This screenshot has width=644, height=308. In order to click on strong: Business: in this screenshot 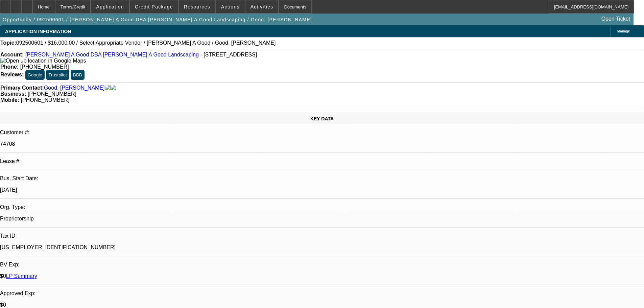, I will do `click(13, 94)`.